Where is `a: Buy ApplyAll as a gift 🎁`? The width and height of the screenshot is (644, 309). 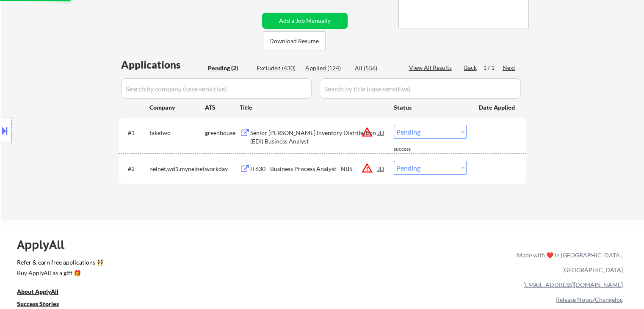 a: Buy ApplyAll as a gift 🎁 is located at coordinates (59, 273).